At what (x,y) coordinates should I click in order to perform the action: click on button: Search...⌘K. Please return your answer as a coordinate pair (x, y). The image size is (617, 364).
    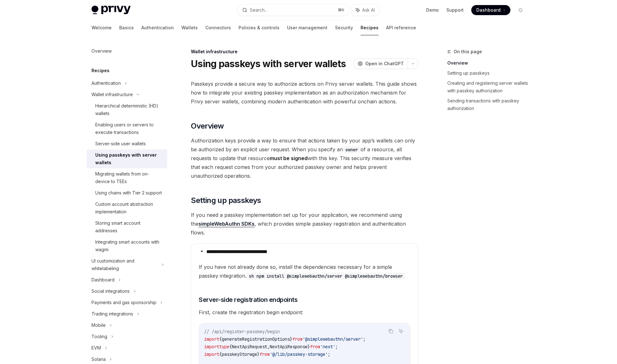
    Looking at the image, I should click on (293, 10).